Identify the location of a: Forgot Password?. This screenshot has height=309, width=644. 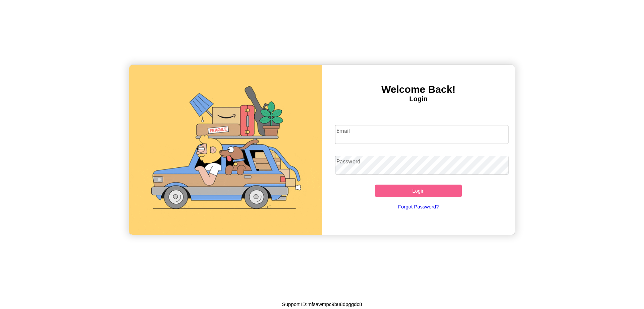
(419, 206).